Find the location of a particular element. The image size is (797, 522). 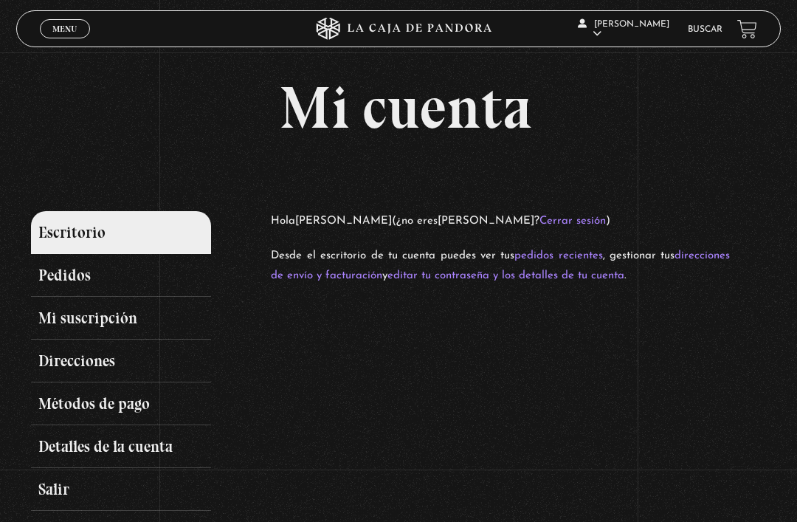

a: Mi suscripción is located at coordinates (121, 318).